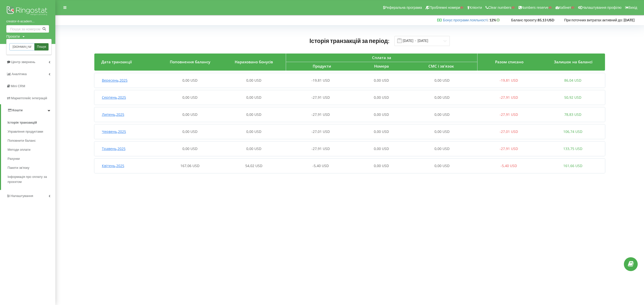 The height and width of the screenshot is (305, 644). Describe the element at coordinates (17, 110) in the screenshot. I see `span: Кошти` at that location.